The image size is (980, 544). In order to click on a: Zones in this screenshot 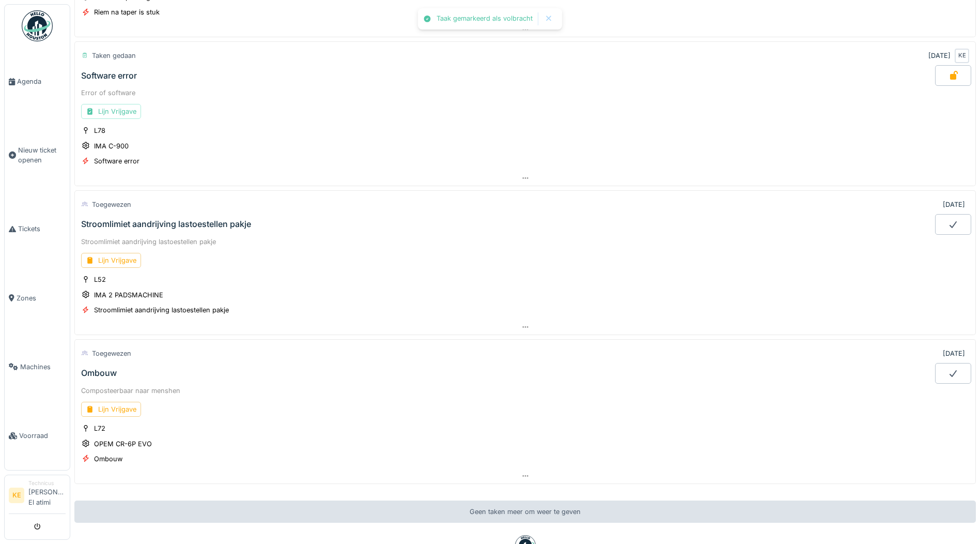, I will do `click(37, 297)`.